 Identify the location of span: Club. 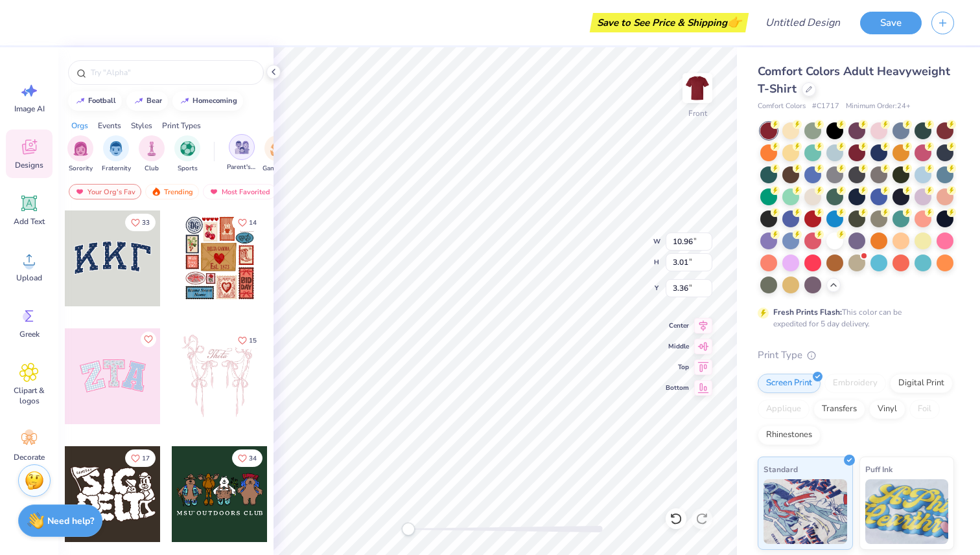
(152, 168).